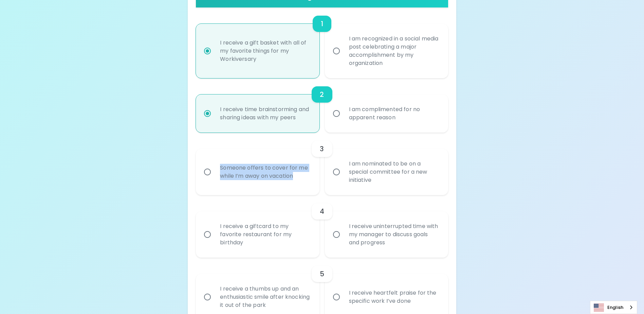 This screenshot has height=314, width=644. I want to click on a: English, so click(613, 307).